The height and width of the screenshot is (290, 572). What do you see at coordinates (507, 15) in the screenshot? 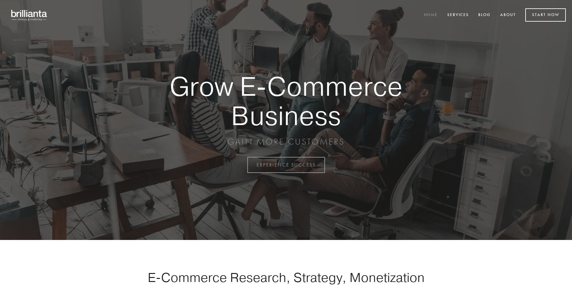
I see `a: About` at bounding box center [507, 15].